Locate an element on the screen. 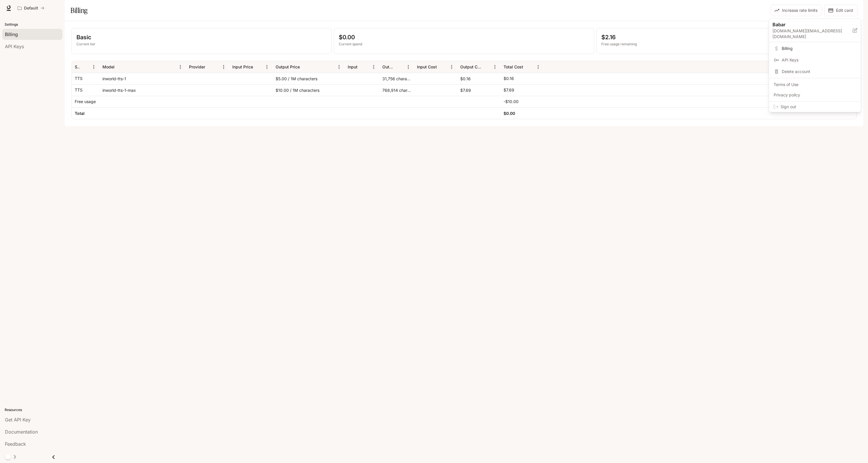  span: Sign out is located at coordinates (818, 107).